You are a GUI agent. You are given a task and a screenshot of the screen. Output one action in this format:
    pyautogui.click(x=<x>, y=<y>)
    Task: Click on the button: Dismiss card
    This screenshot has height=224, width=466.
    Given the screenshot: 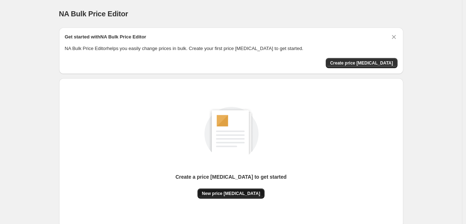 What is the action you would take?
    pyautogui.click(x=393, y=37)
    